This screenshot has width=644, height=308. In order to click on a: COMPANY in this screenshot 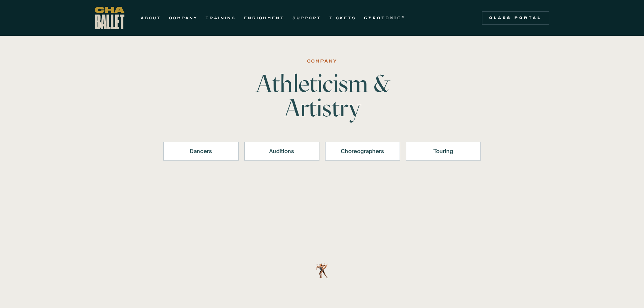, I will do `click(183, 18)`.